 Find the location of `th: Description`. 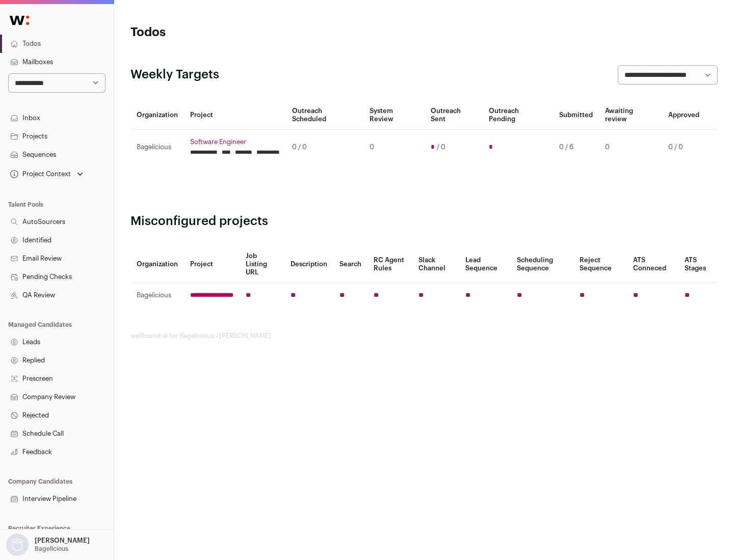

th: Description is located at coordinates (309, 264).